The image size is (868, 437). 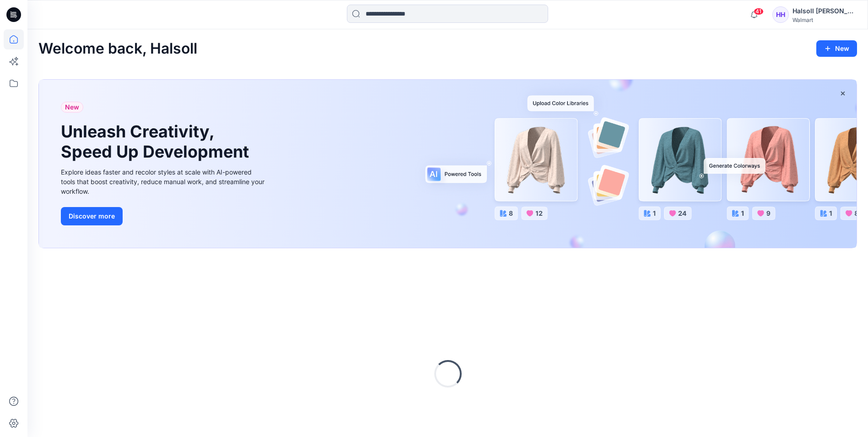 I want to click on h1: Unleash Creativity, Speed Up Development, so click(x=157, y=142).